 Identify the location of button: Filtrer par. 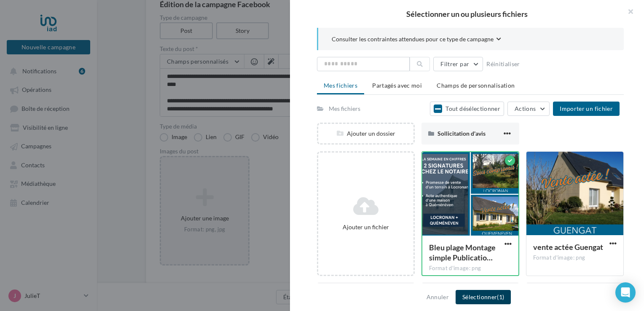
(458, 64).